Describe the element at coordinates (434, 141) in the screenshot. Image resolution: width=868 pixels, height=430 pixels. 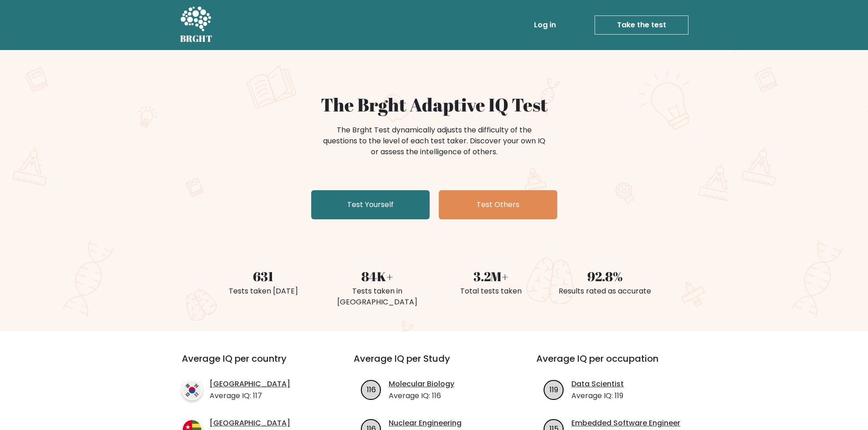
I see `div: The Brght Test dynamically adjusts the difficulty of the questions to the level of each test take...` at that location.